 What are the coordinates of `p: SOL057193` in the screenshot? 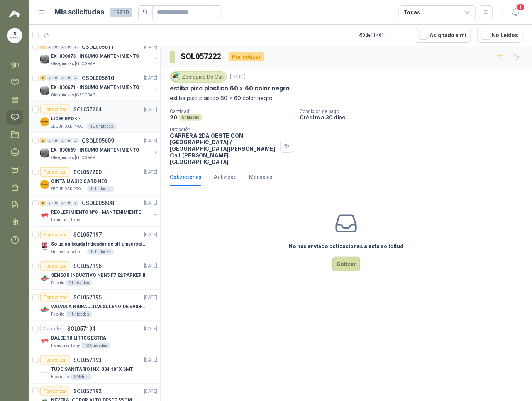 It's located at (87, 360).